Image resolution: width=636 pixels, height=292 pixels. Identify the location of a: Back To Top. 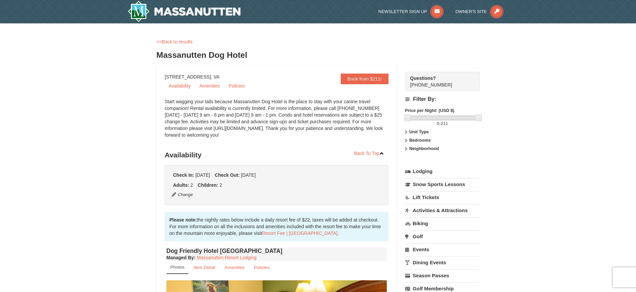
(369, 153).